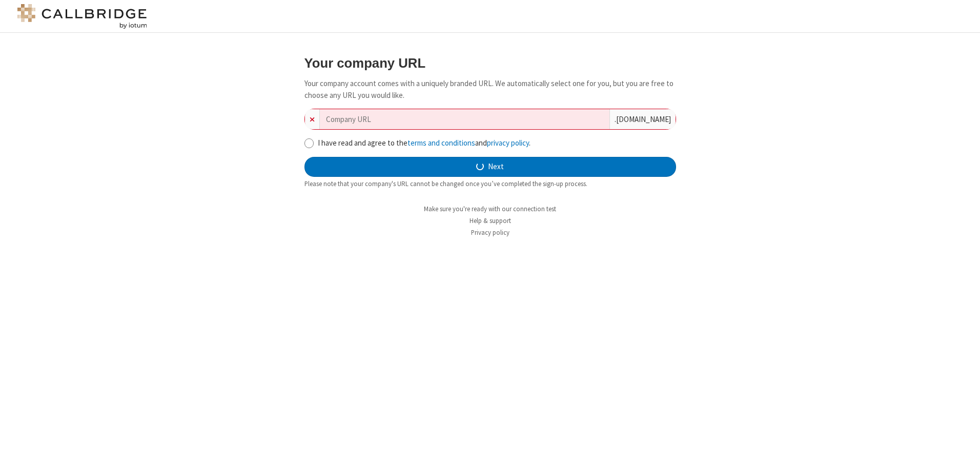 The width and height of the screenshot is (980, 466). What do you see at coordinates (490, 63) in the screenshot?
I see `h3: Your company URL` at bounding box center [490, 63].